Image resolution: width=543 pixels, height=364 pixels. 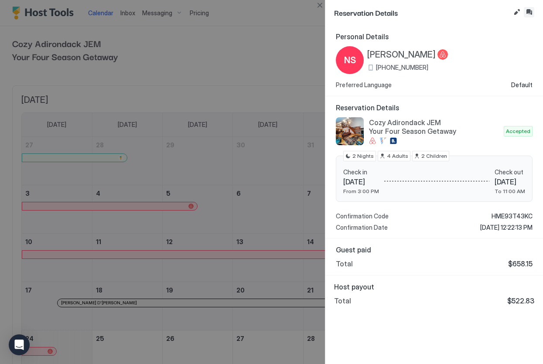 I want to click on button: Inbox, so click(x=529, y=12).